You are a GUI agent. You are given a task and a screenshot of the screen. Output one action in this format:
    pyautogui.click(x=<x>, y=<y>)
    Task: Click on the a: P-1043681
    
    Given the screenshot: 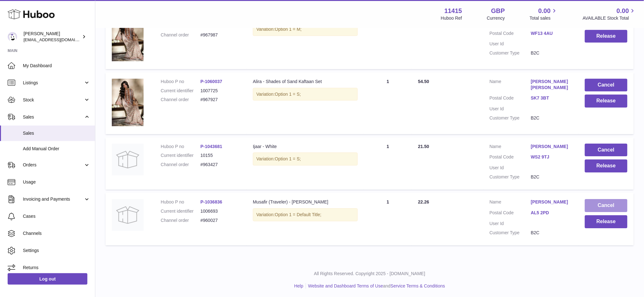 What is the action you would take?
    pyautogui.click(x=211, y=147)
    